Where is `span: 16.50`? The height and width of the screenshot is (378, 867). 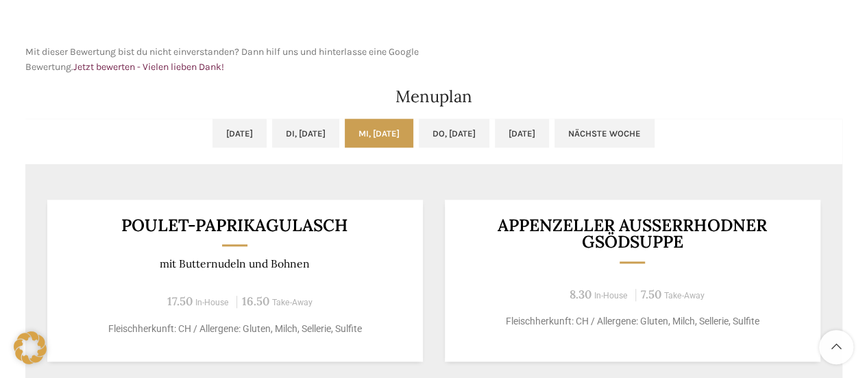
span: 16.50 is located at coordinates (256, 301).